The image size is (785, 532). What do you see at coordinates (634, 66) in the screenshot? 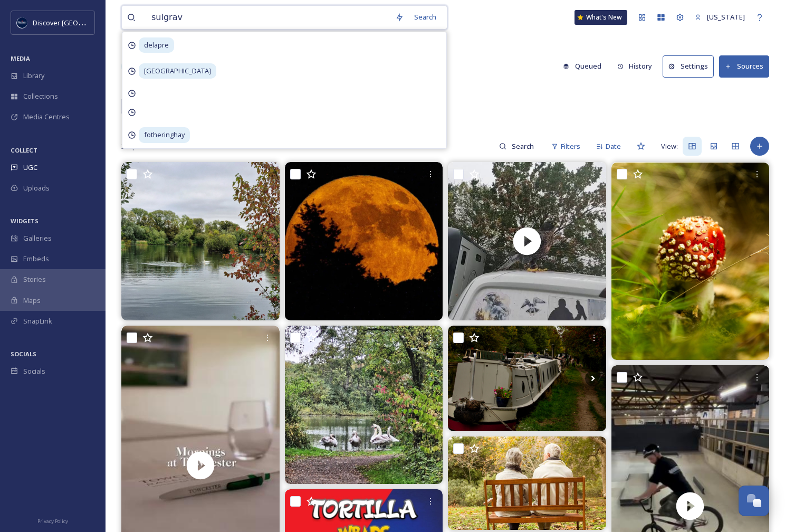
I see `button: History` at bounding box center [634, 66].